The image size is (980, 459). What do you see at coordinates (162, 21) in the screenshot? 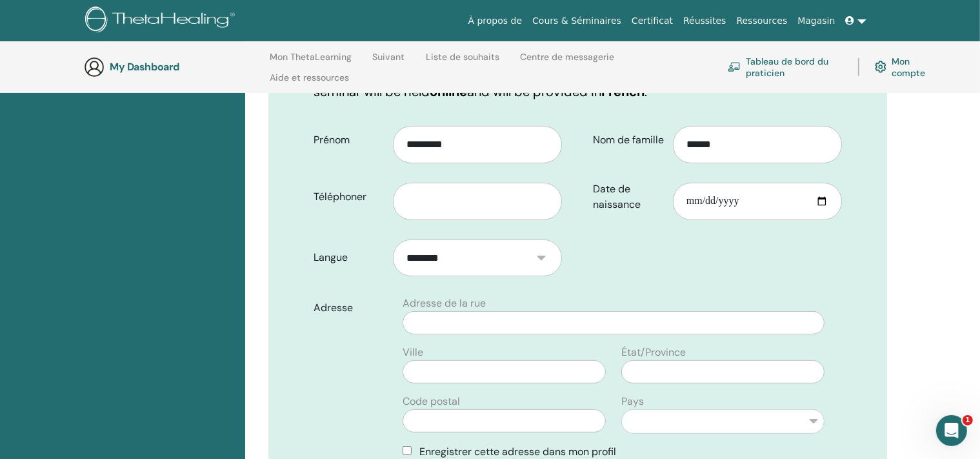
I see `img: logo.png` at bounding box center [162, 21].